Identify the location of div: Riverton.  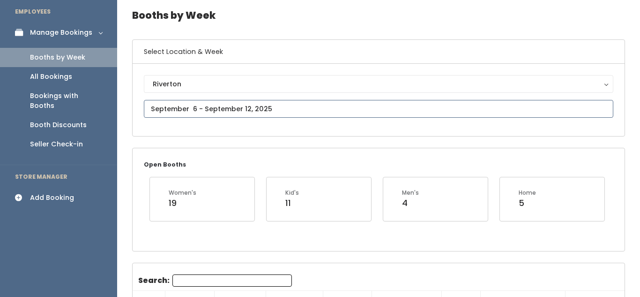
(379, 84).